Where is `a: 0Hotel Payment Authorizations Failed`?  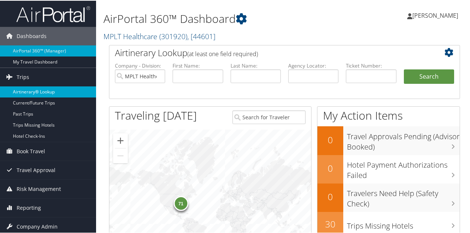 a: 0Hotel Payment Authorizations Failed is located at coordinates (388, 168).